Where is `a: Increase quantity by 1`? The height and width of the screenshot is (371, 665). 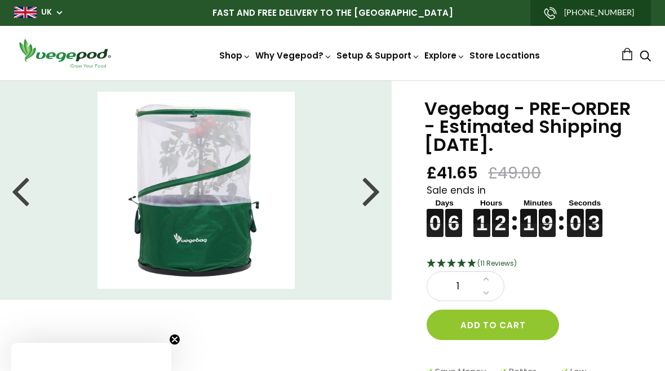 a: Increase quantity by 1 is located at coordinates (486, 279).